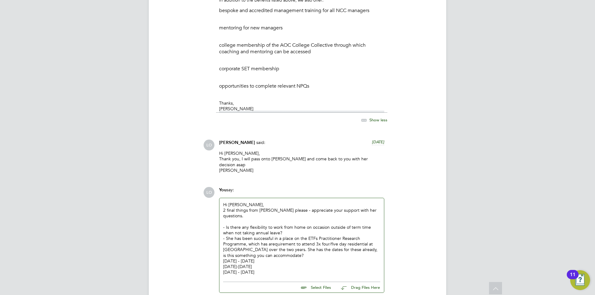  I want to click on p: corporate SET membership, so click(301, 69).